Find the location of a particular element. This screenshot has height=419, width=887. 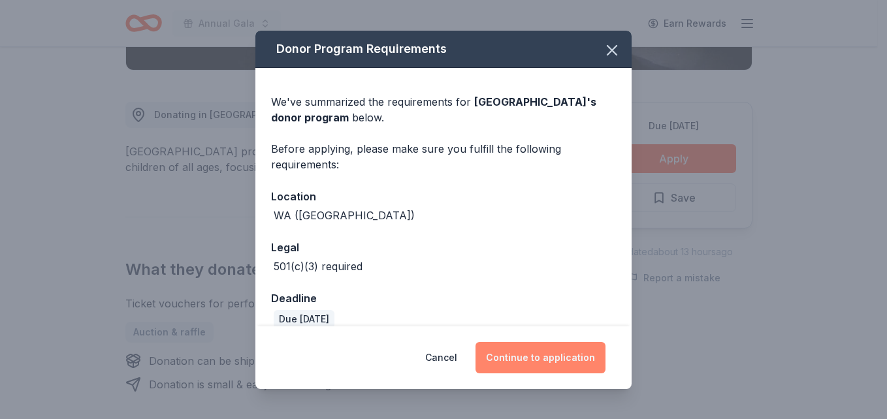

div: Before applying, please make sure you fulfill the following requirements: is located at coordinates (444, 157).